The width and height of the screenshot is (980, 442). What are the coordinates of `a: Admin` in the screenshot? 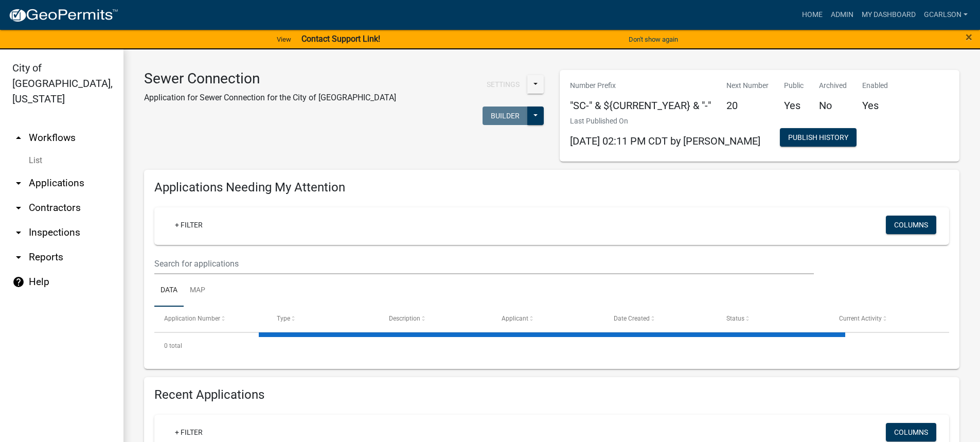 It's located at (842, 15).